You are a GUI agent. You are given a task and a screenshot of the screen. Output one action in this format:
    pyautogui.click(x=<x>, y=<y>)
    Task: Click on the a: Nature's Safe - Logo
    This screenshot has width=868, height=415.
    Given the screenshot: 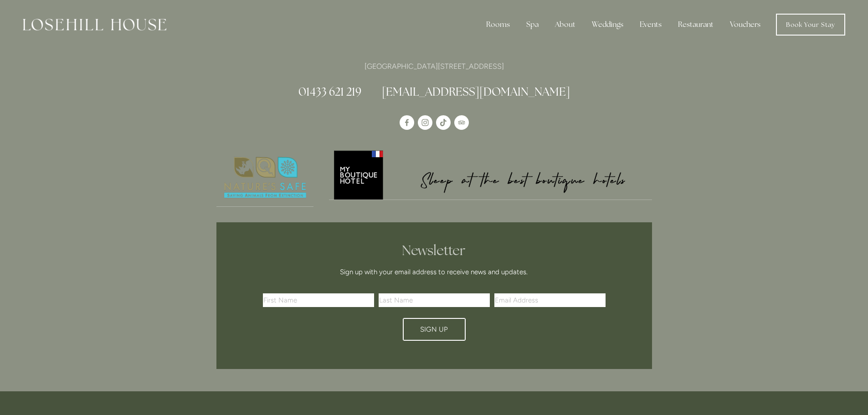 What is the action you would take?
    pyautogui.click(x=265, y=177)
    